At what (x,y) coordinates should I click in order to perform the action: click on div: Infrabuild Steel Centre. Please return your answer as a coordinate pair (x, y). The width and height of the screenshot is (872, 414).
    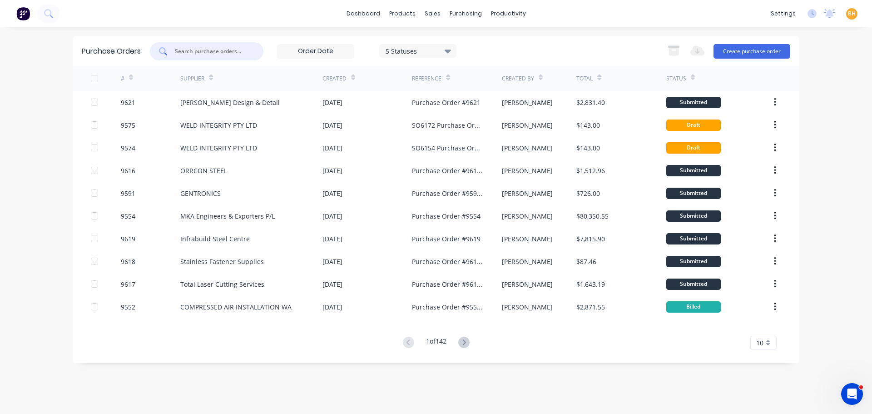
    Looking at the image, I should click on (215, 239).